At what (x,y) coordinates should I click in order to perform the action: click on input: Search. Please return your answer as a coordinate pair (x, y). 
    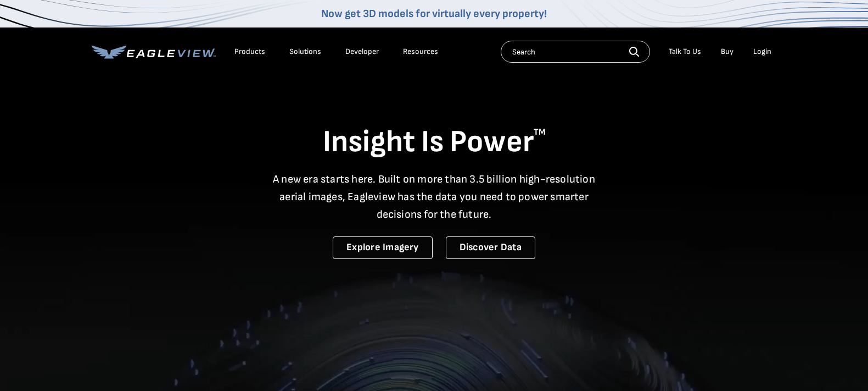
    Looking at the image, I should click on (575, 52).